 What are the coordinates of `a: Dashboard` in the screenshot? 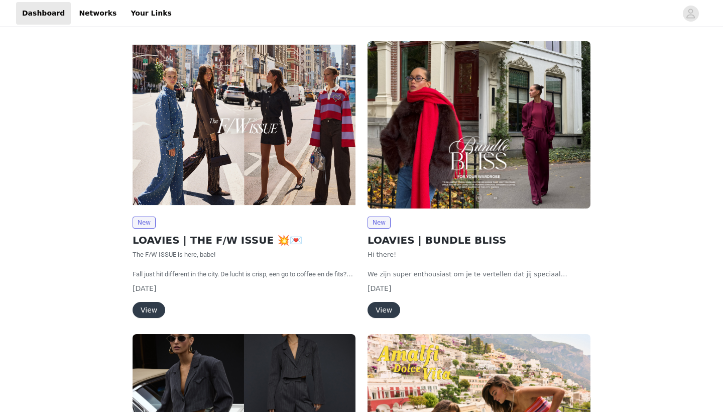 It's located at (43, 13).